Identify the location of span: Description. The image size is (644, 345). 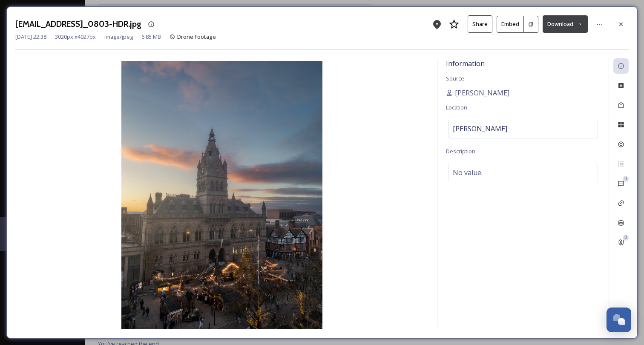
(460, 151).